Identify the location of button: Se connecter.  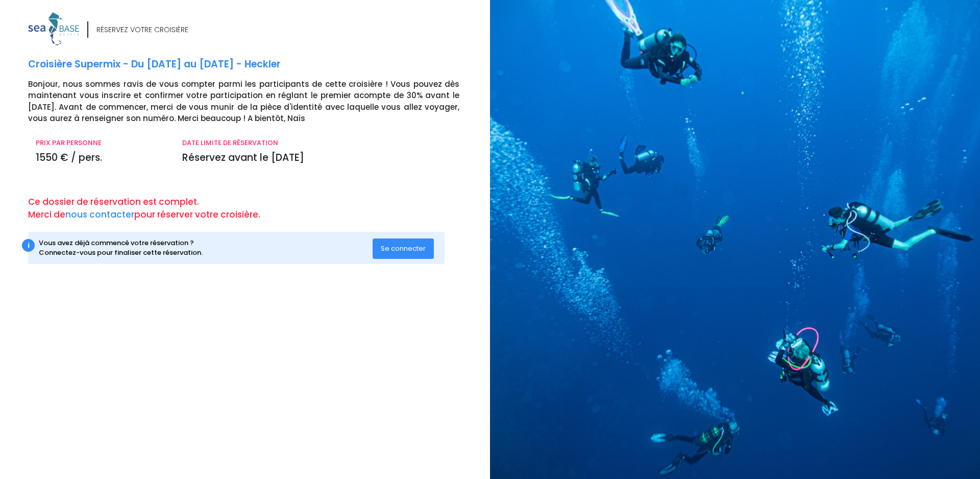
(404, 249).